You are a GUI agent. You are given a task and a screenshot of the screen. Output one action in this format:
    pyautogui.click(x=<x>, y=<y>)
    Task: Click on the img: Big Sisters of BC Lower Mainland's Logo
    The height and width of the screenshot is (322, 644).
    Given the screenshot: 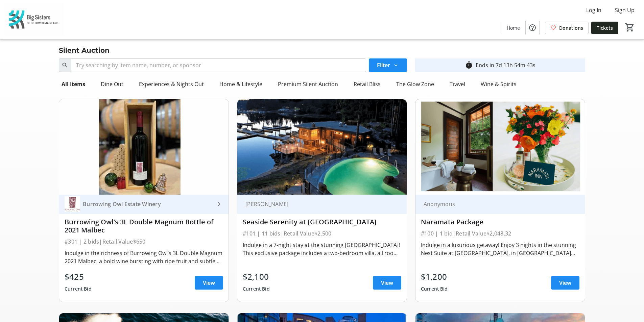 What is the action you would take?
    pyautogui.click(x=34, y=19)
    